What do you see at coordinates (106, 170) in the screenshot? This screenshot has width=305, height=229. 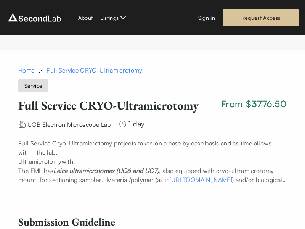 I see `em: Leica ultramicrotomes (UC6 and UC7)` at bounding box center [106, 170].